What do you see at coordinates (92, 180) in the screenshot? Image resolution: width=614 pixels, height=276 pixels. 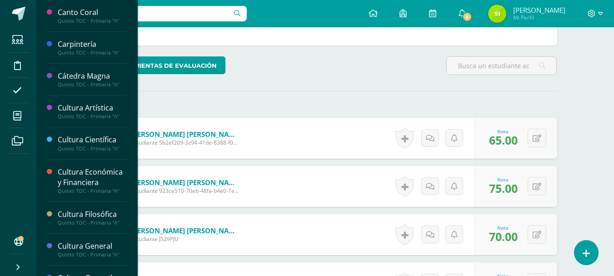 I see `a: Cultura Económica y FinancieraQuinto TOC - Primaria "A"` at bounding box center [92, 180].